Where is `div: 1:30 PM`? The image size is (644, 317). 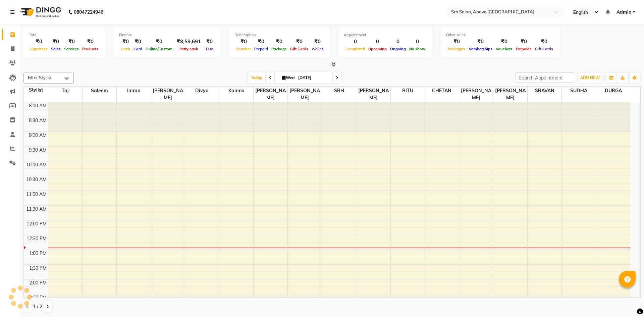
div: 1:30 PM is located at coordinates (38, 268).